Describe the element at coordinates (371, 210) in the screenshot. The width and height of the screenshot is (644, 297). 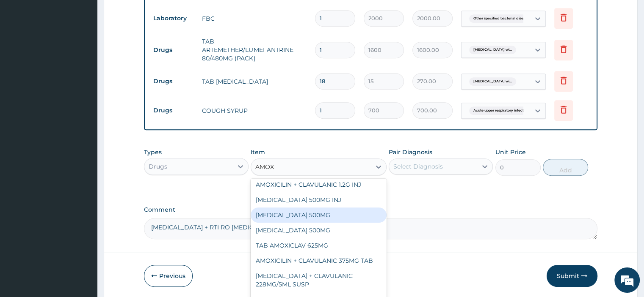
I see `label: Comment` at that location.